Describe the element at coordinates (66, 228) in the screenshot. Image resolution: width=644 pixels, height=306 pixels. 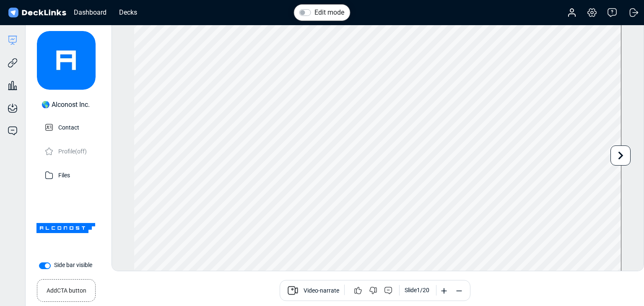
I see `a: Company Banner` at that location.